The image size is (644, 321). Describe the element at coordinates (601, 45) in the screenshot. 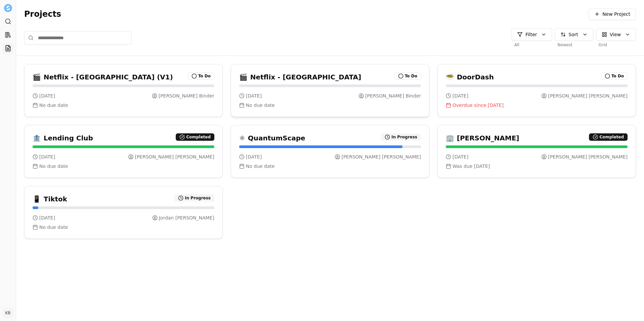

I see `span: Grid` at that location.